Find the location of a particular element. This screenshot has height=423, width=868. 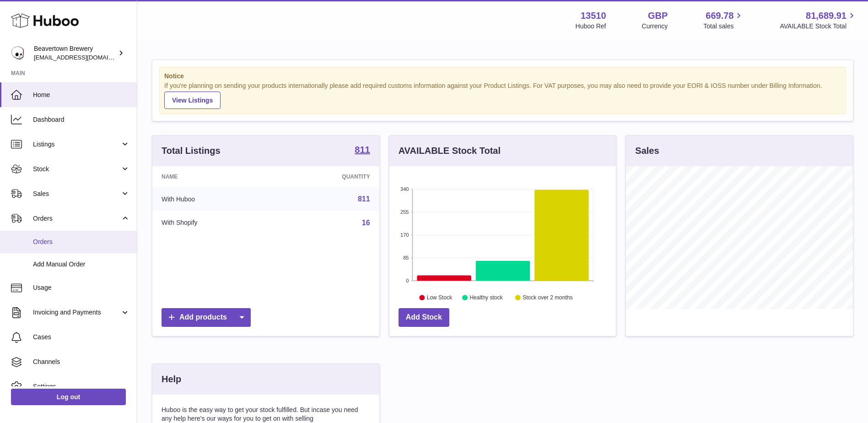

a: 669.78 Total sales is located at coordinates (724, 20).